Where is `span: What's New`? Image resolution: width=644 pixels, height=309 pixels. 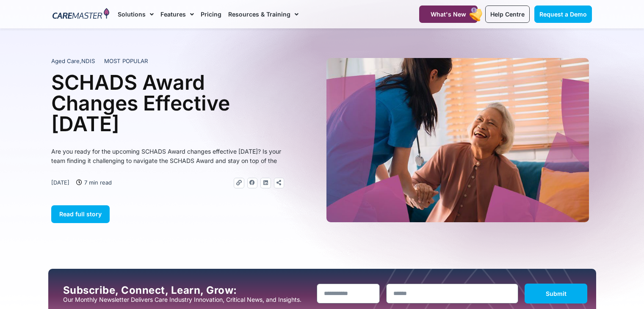
span: What's New is located at coordinates (448, 14).